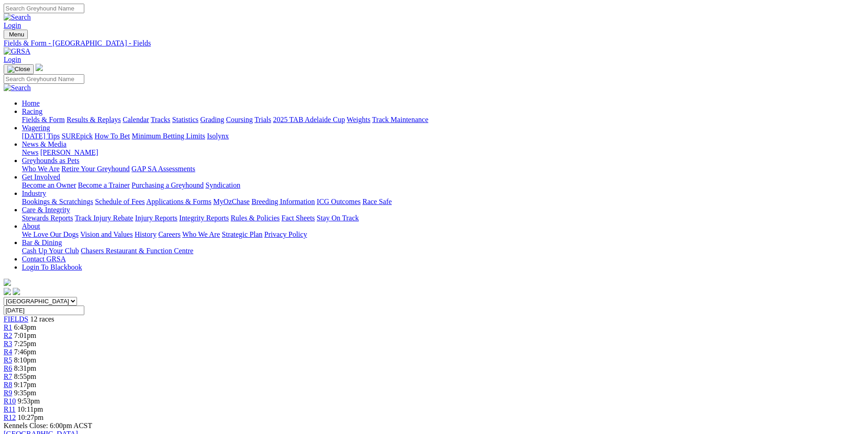 This screenshot has width=868, height=434. What do you see at coordinates (255, 218) in the screenshot?
I see `a: Rules & Policies` at bounding box center [255, 218].